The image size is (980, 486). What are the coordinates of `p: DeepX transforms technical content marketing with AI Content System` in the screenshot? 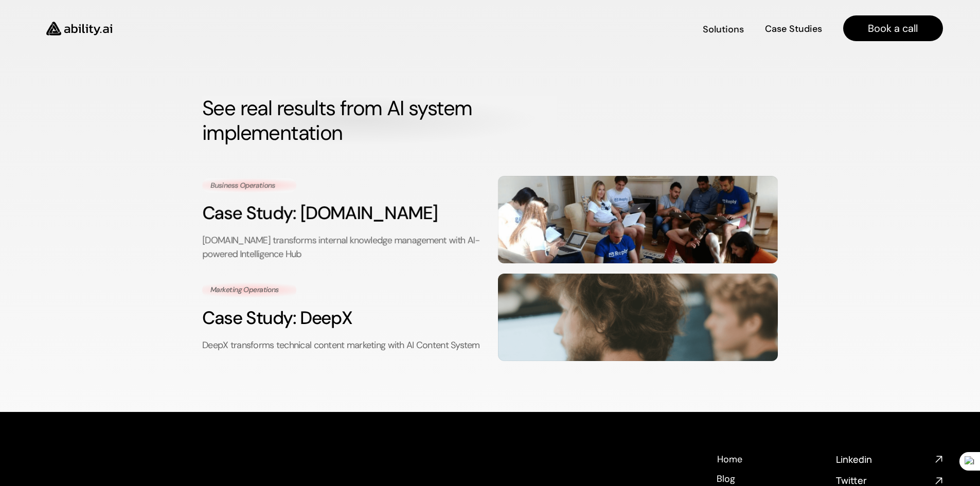 It's located at (342, 345).